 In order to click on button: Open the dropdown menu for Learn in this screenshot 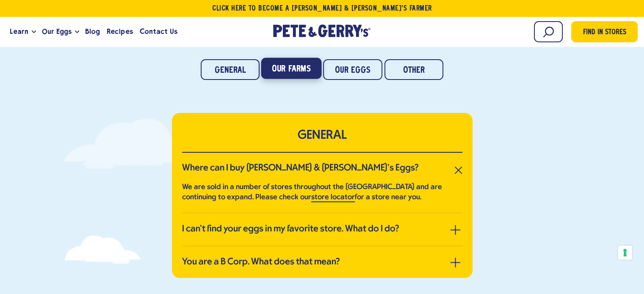, I will do `click(34, 32)`.